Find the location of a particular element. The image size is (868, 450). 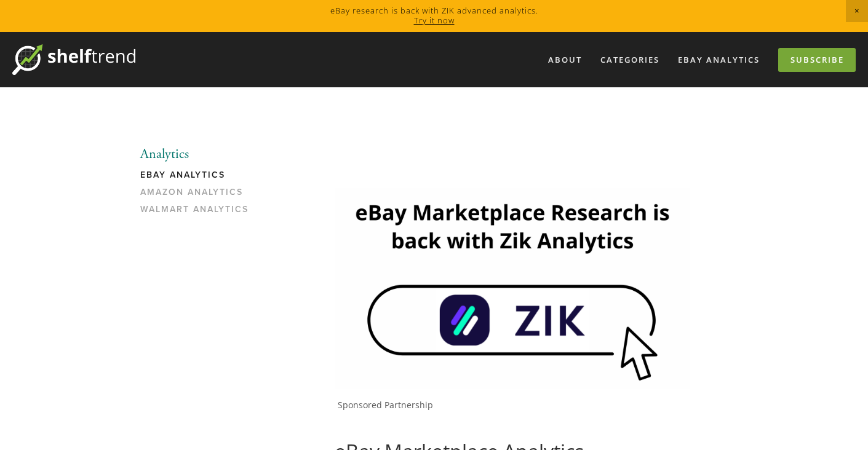

p: Sponsored Partnership is located at coordinates (514, 406).